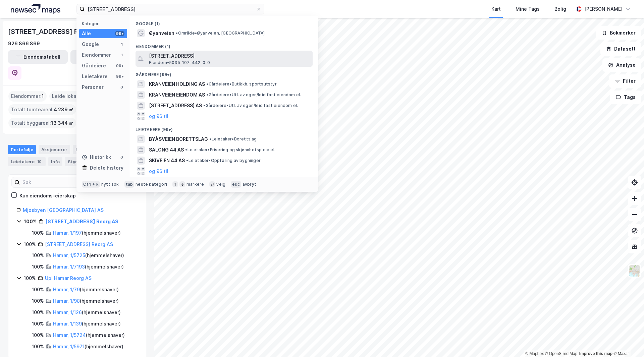 This screenshot has height=357, width=644. Describe the element at coordinates (121, 55) in the screenshot. I see `div: 1` at that location.